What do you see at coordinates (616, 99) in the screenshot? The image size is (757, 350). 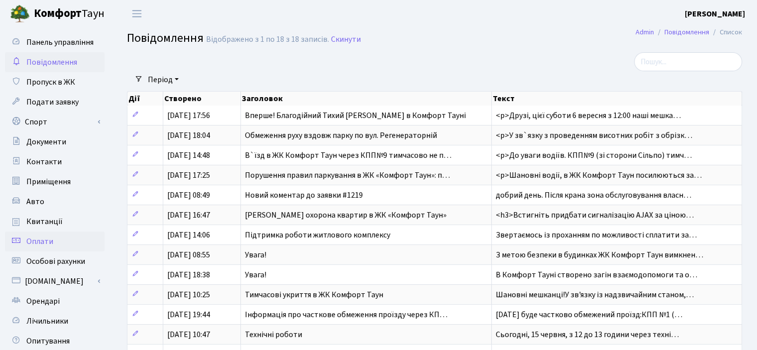 I see `th: Текст` at bounding box center [616, 99].